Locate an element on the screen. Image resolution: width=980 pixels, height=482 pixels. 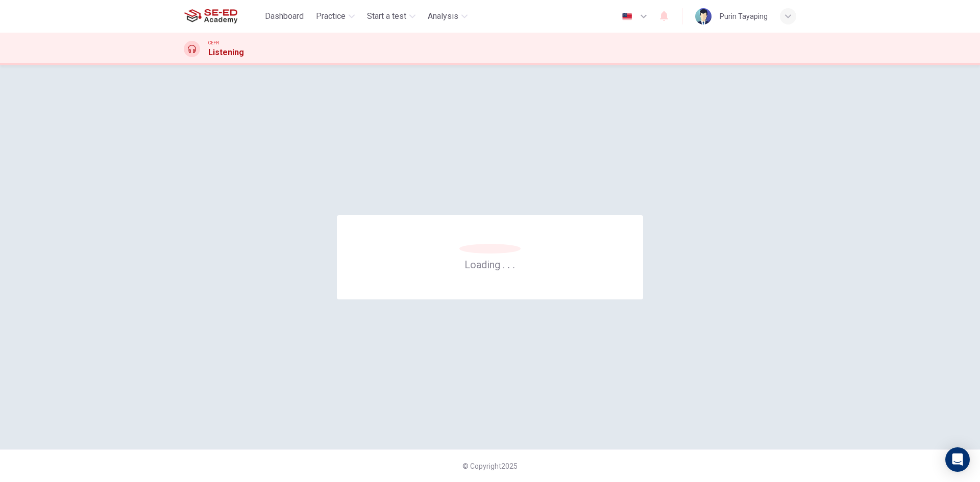
span: Practice is located at coordinates (330, 17).